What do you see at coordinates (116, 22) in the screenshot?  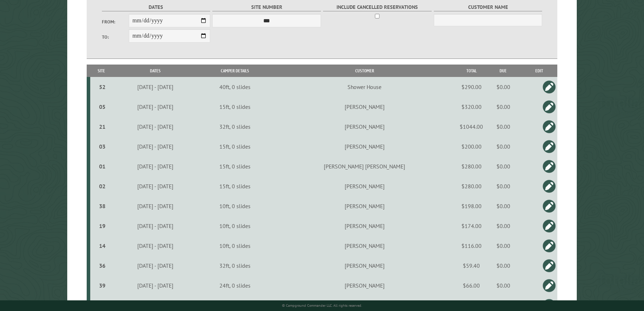 I see `label: From:` at bounding box center [116, 22].